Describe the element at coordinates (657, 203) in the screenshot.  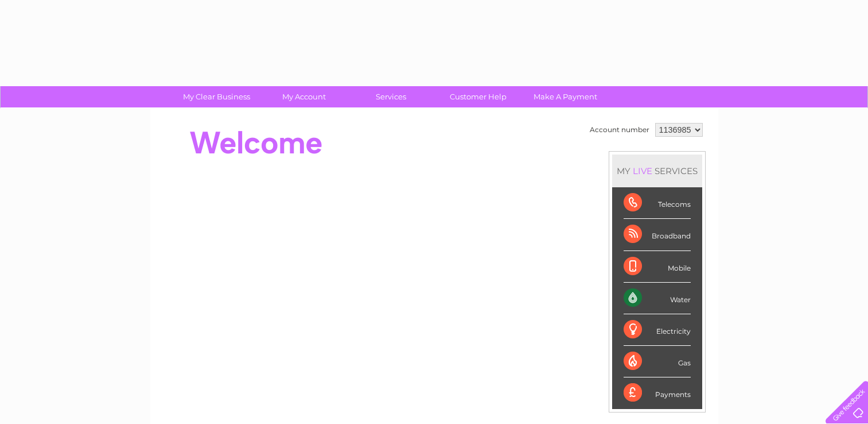
I see `div: Telecoms` at that location.